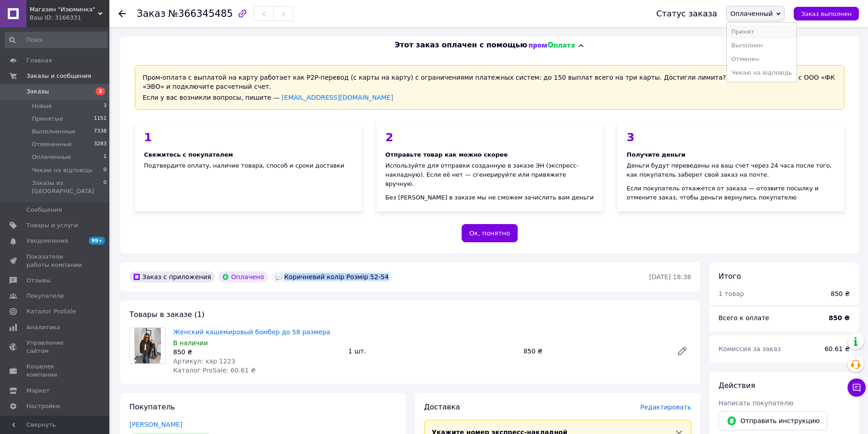 The width and height of the screenshot is (868, 434). I want to click on div: Пром-оплата с выплатой на карту работает как P2P-перевод (с карты на карту) с ограничениями плате..., so click(489, 87).